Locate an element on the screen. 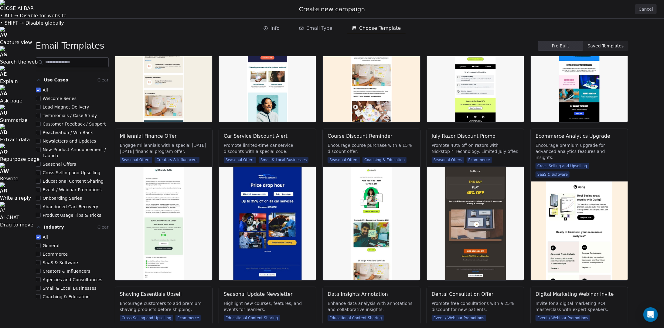 The height and width of the screenshot is (328, 664). button: SaaS & Software is located at coordinates (38, 262).